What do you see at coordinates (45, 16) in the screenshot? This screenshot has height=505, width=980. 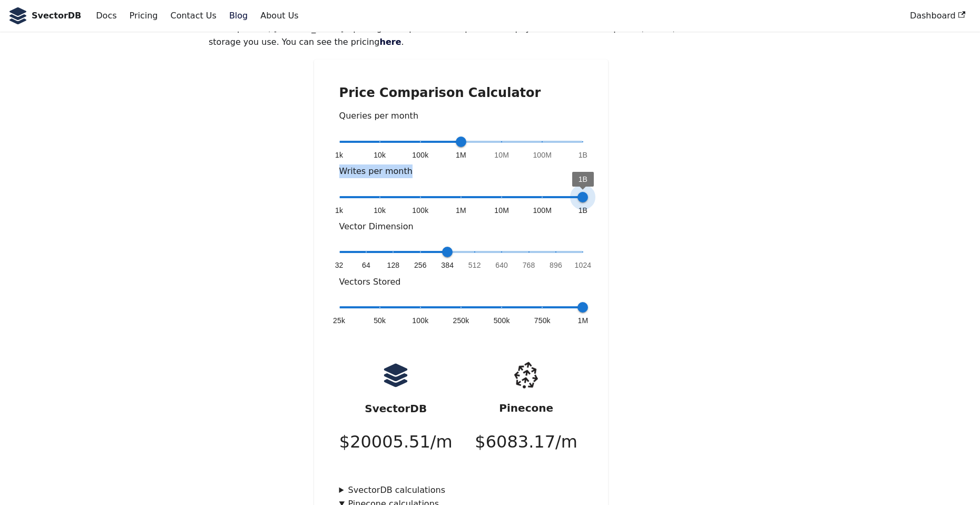 I see `a: SvectorDB LogoSvectorDB` at bounding box center [45, 16].